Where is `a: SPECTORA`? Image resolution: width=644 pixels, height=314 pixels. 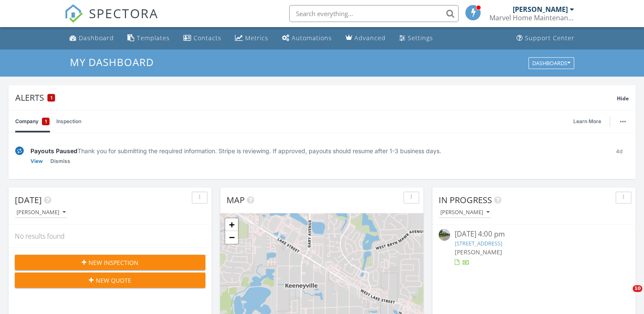 a: SPECTORA is located at coordinates (112, 21).